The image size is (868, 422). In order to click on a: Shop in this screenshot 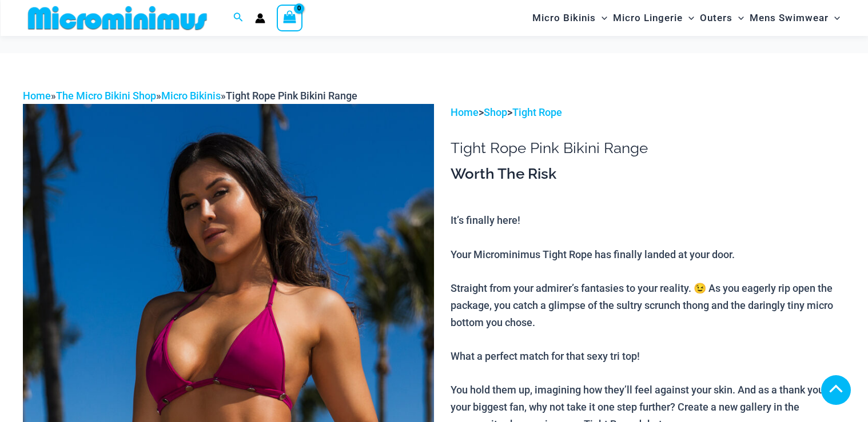, I will do `click(495, 112)`.